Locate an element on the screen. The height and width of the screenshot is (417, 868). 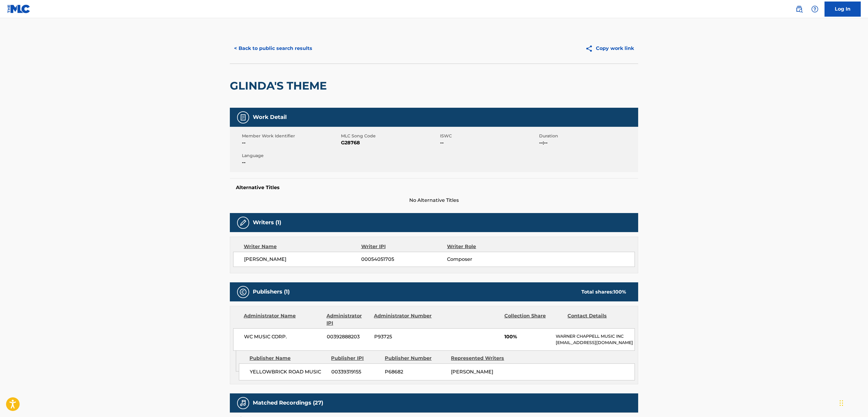
img: search is located at coordinates (799, 9).